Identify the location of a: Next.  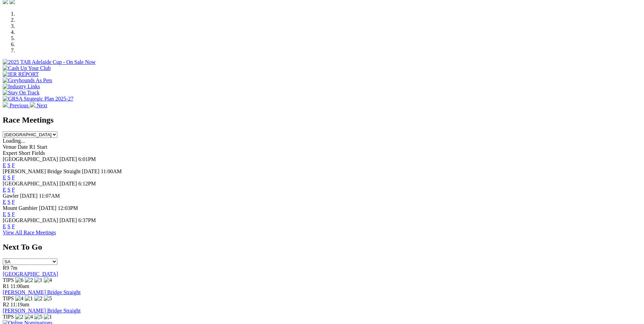
(38, 105).